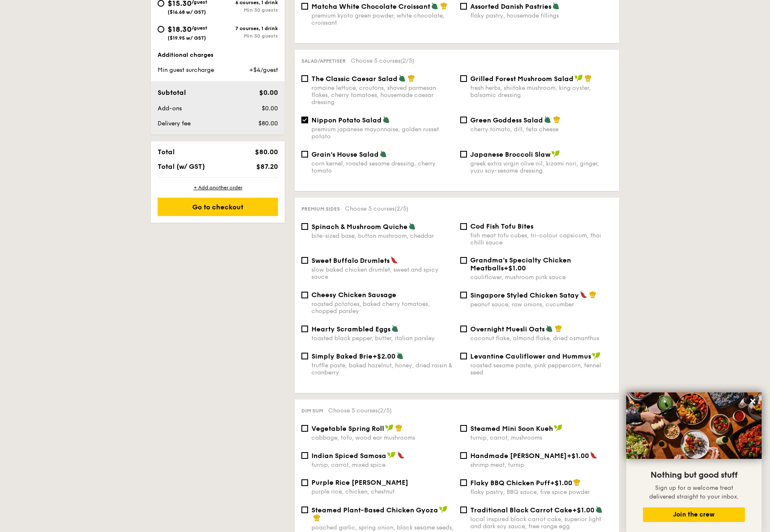  I want to click on span: ($19.95 w/ GST), so click(187, 38).